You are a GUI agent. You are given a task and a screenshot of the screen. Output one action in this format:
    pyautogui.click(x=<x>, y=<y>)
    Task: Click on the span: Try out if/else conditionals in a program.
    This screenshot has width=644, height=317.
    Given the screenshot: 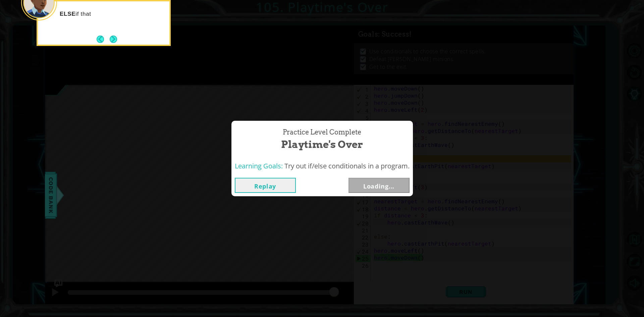 What is the action you would take?
    pyautogui.click(x=347, y=166)
    